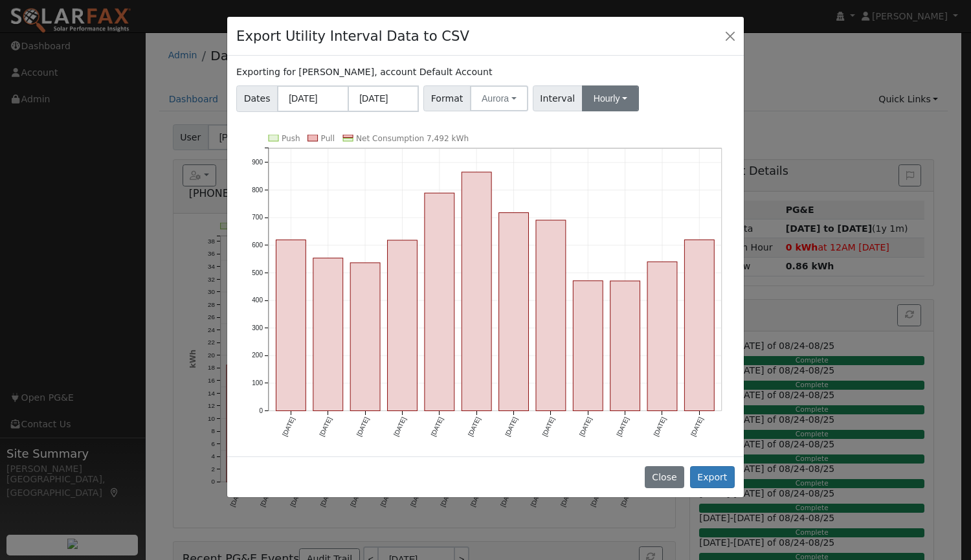 This screenshot has width=971, height=560. What do you see at coordinates (712, 477) in the screenshot?
I see `button: Export` at bounding box center [712, 477].